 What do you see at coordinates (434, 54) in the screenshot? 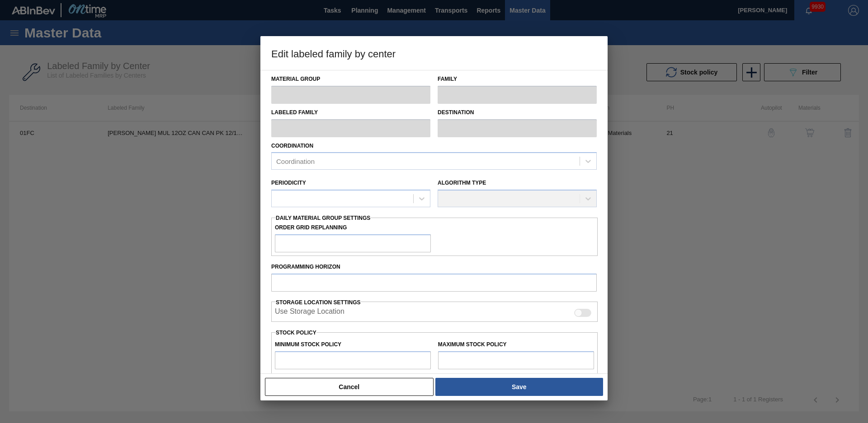
I see `h3: Edit labeled family by center` at bounding box center [434, 54].